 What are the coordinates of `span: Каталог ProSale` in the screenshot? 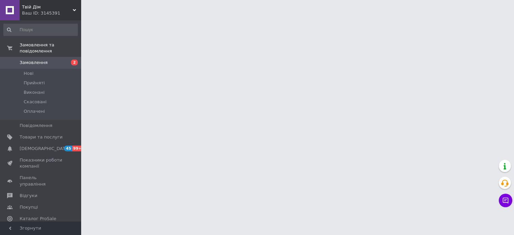 It's located at (38, 218).